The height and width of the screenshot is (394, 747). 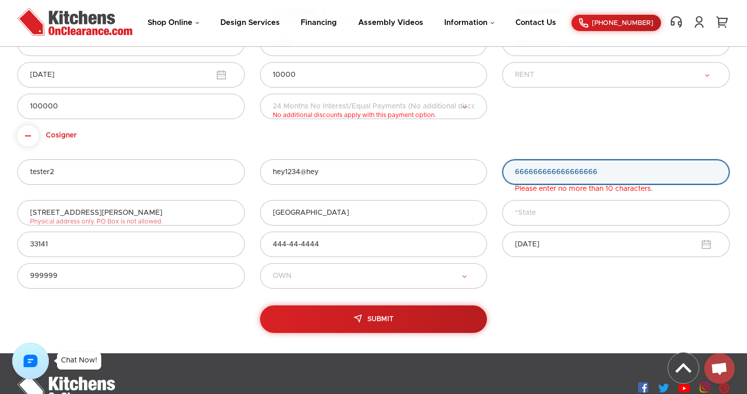 What do you see at coordinates (373, 172) in the screenshot?
I see `input: *Email address` at bounding box center [373, 172].